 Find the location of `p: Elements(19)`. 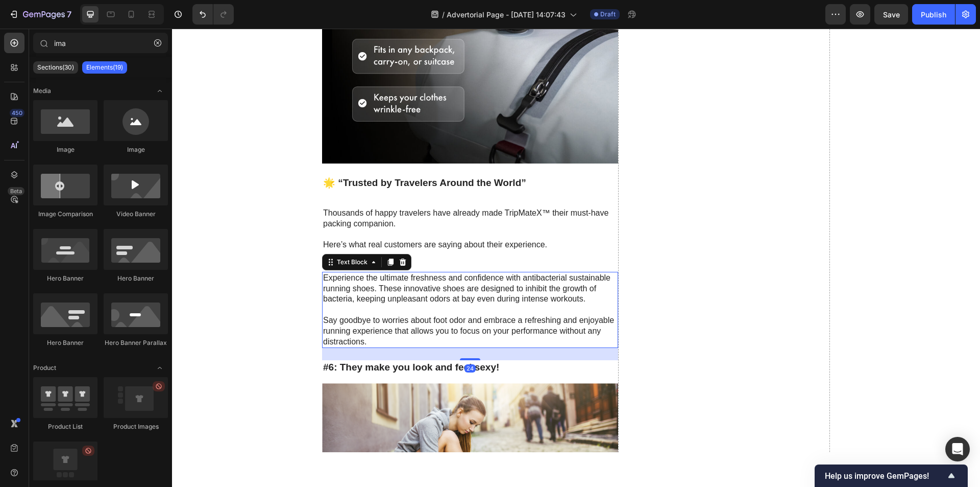

p: Elements(19) is located at coordinates (105, 67).